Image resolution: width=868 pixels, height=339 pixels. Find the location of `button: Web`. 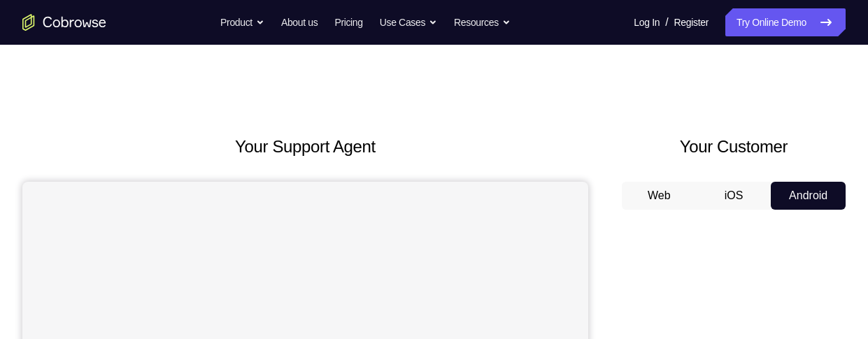

button: Web is located at coordinates (659, 195).